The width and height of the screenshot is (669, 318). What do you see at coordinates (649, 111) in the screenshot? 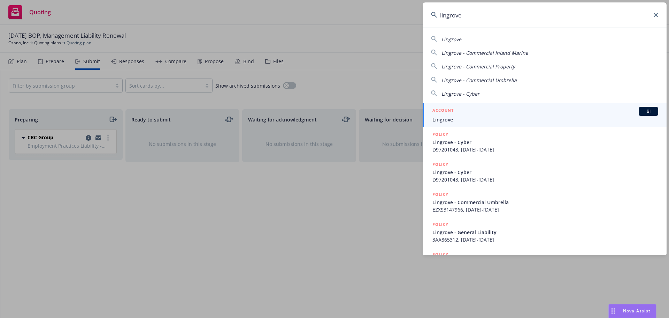
I see `span: BI` at bounding box center [649, 111].